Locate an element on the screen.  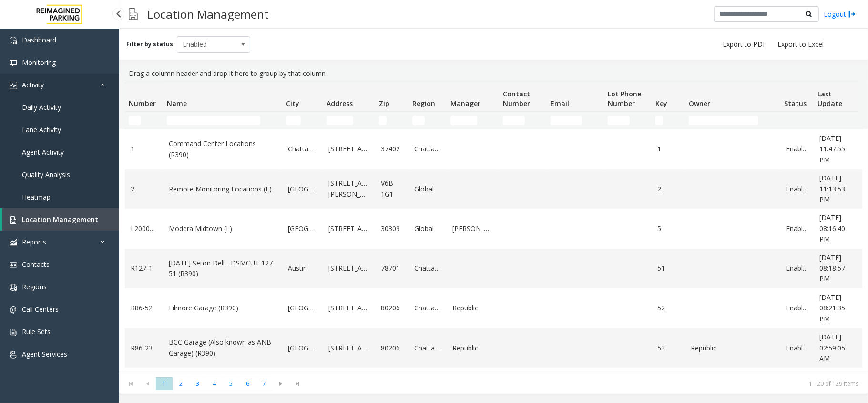
span: Region is located at coordinates (424, 103).